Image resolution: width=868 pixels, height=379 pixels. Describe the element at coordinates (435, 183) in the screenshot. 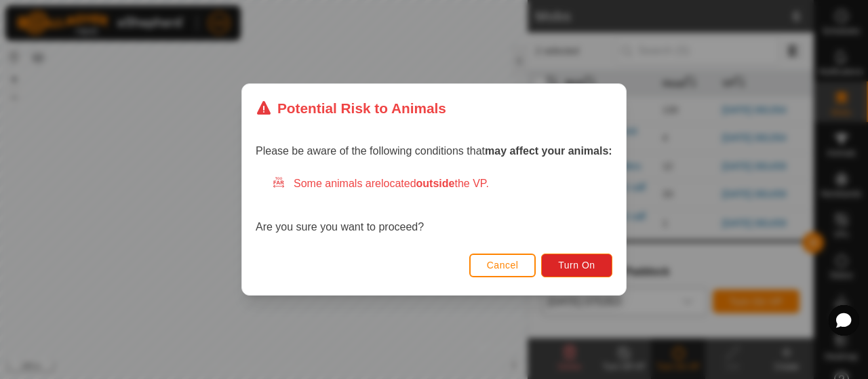

I see `strong: outside` at that location.